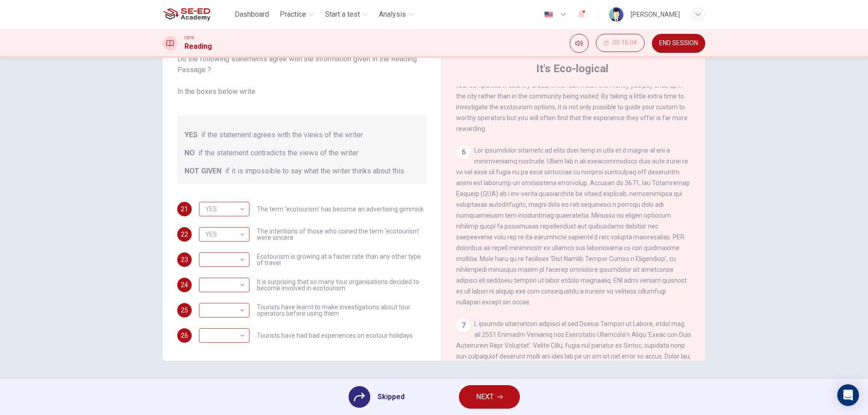  I want to click on span: It is surprising that so many tour organisations decided to become involved in ecotourism, so click(342, 285).